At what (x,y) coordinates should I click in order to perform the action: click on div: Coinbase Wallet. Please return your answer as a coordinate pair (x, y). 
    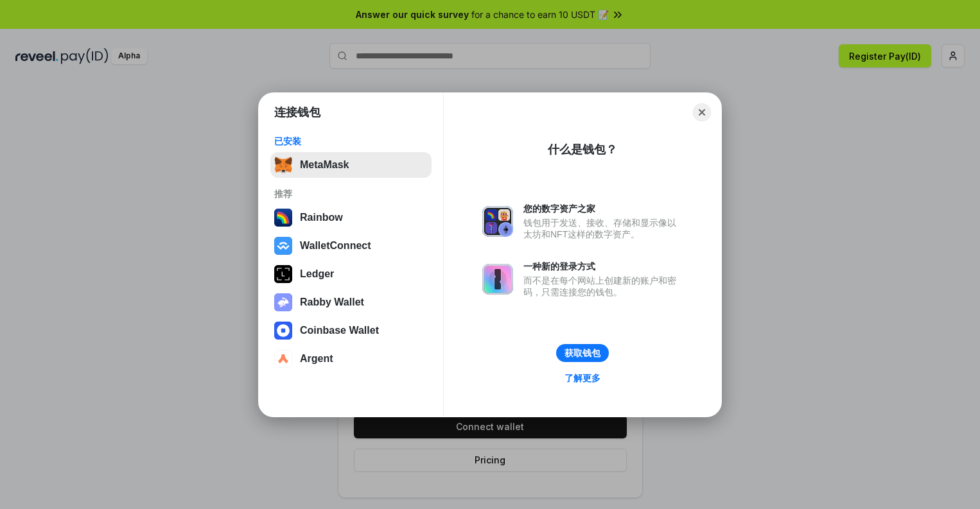
    Looking at the image, I should click on (339, 331).